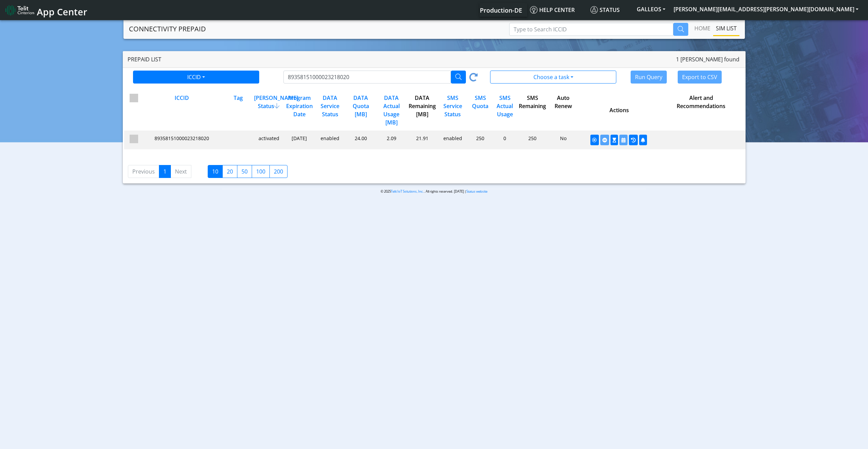 This screenshot has width=868, height=449. I want to click on button: GALLEOS, so click(651, 9).